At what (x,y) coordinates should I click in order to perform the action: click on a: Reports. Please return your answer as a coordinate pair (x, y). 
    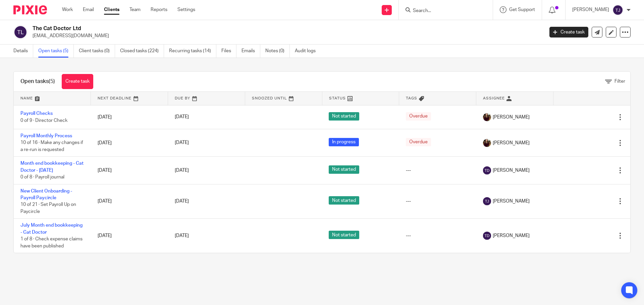
    Looking at the image, I should click on (159, 9).